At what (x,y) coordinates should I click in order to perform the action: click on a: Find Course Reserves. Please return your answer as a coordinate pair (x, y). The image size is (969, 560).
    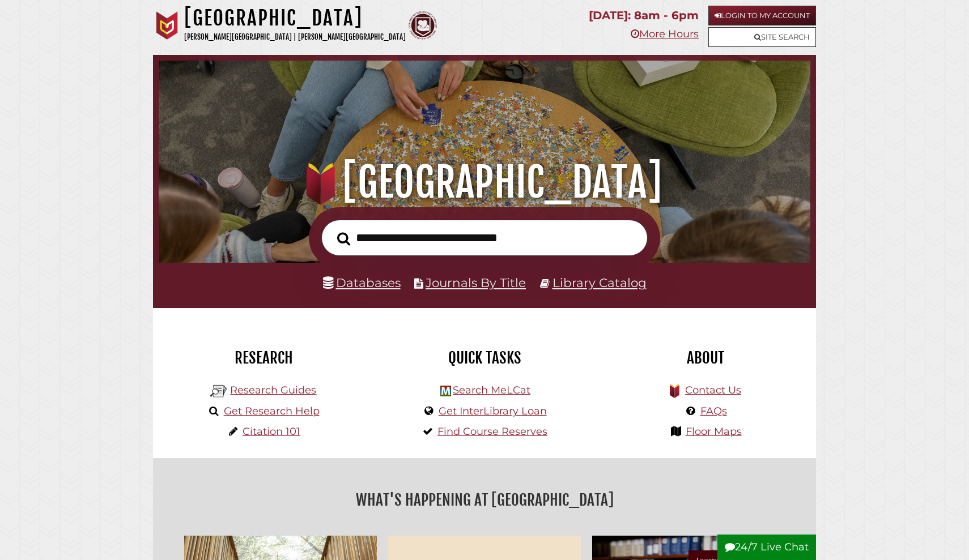
    Looking at the image, I should click on (492, 432).